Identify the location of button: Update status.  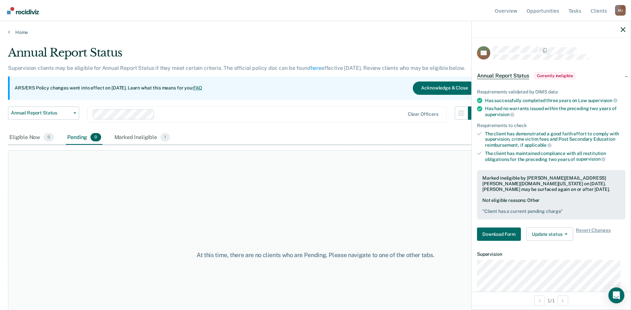
(550, 234).